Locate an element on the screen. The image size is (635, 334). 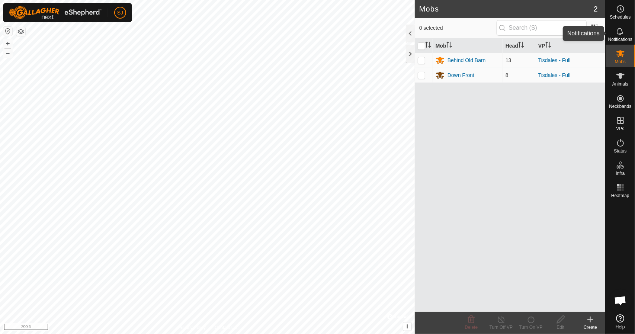
span: Schedules is located at coordinates (620, 17).